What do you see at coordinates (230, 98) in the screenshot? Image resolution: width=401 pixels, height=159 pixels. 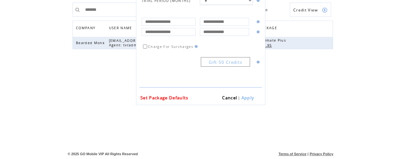 I see `a: Cancel` at bounding box center [230, 98].